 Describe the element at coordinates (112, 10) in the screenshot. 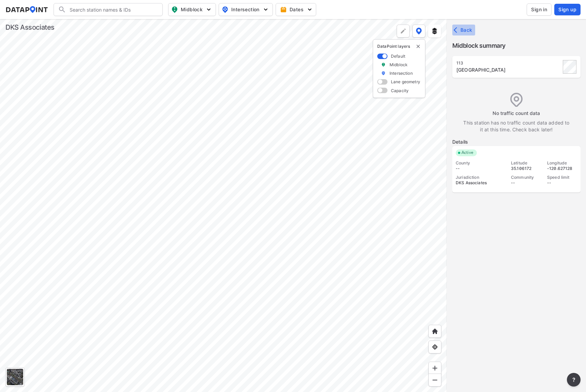

I see `input: Search` at that location.